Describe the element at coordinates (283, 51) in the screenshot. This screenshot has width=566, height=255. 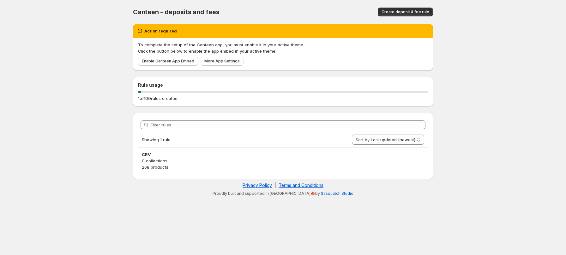
I see `p: Click the button below to enable the app embed in your active theme.` at that location.